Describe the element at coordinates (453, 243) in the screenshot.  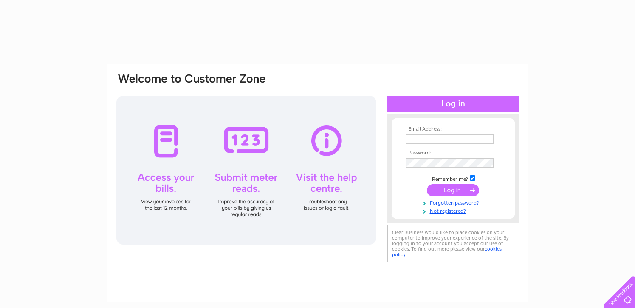
I see `div: Clear Business would like to place cookies on your computer to improve your experience of the sit...` at that location.